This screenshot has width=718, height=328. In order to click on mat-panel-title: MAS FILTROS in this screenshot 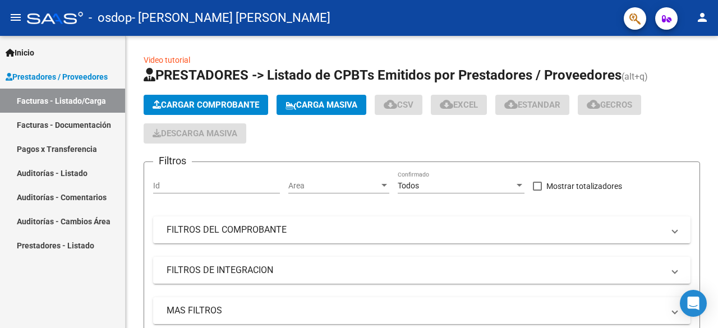, I will do `click(415, 311)`.